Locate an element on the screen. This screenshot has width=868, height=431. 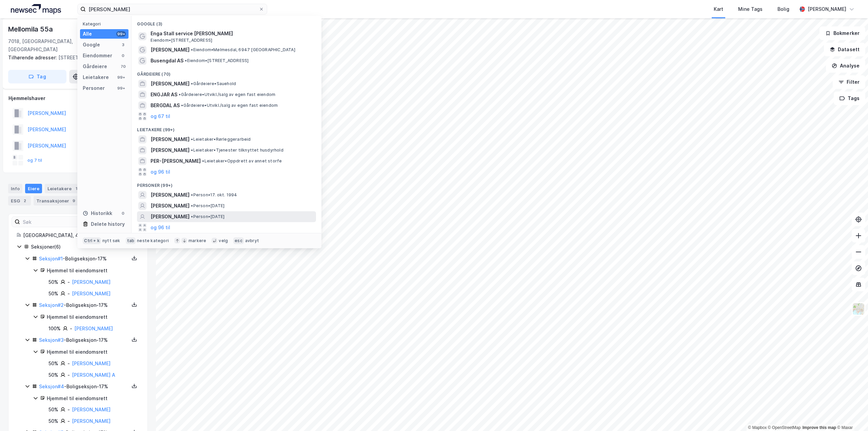
a: Improve this map is located at coordinates (819, 428).